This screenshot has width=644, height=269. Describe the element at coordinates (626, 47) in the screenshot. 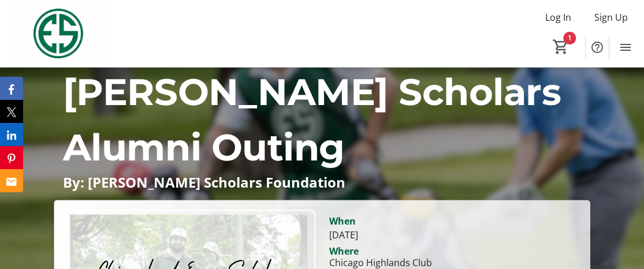

I see `button: Menu` at that location.